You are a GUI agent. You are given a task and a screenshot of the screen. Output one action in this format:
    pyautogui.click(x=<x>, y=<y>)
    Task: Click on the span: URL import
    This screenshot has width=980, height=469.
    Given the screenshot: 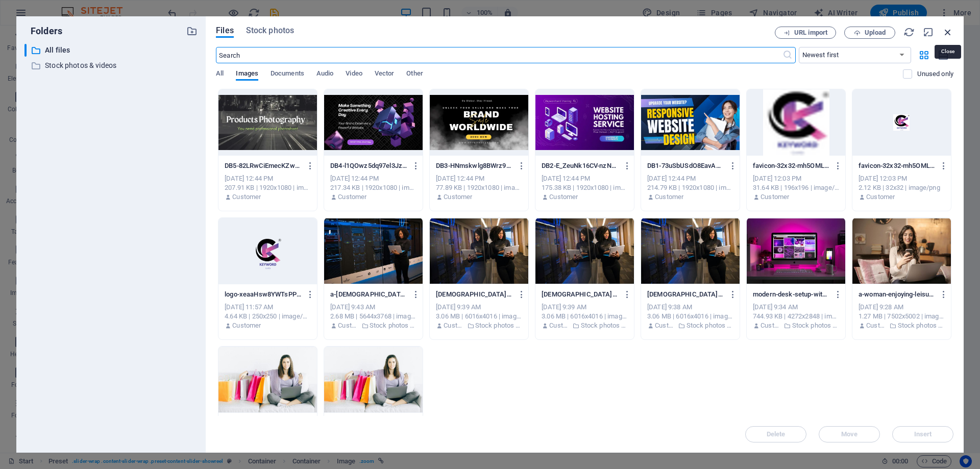 What is the action you would take?
    pyautogui.click(x=810, y=33)
    